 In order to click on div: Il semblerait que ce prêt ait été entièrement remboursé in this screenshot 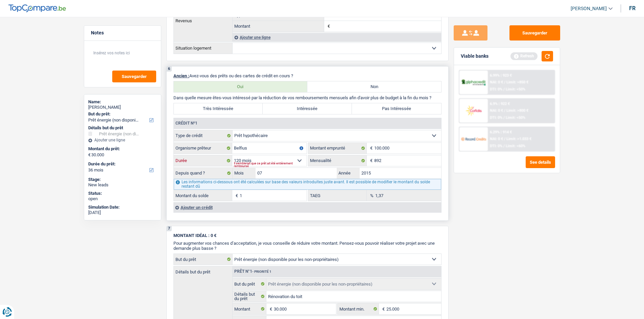, I will do `click(270, 165)`.